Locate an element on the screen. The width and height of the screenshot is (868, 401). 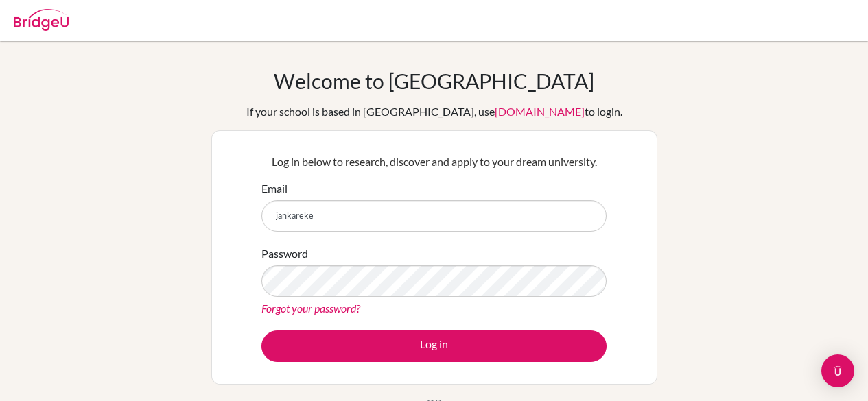
a: Forgot your password? is located at coordinates (311, 308).